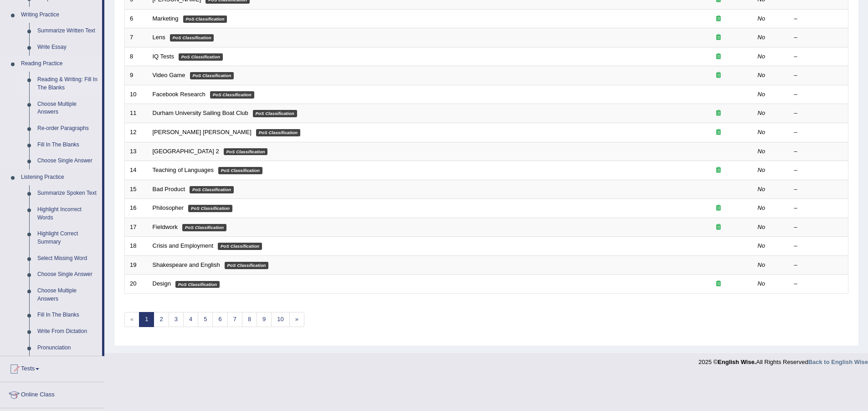 This screenshot has height=411, width=868. What do you see at coordinates (161, 319) in the screenshot?
I see `a: 2` at bounding box center [161, 319].